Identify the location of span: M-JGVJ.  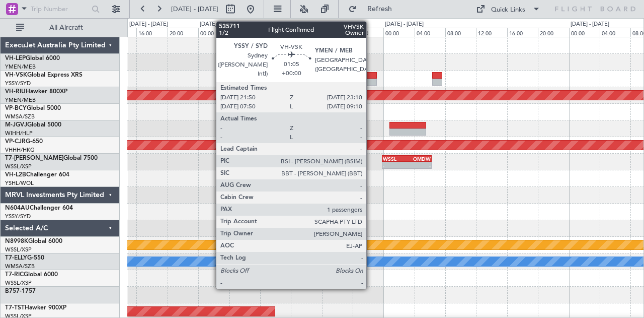
(16, 125).